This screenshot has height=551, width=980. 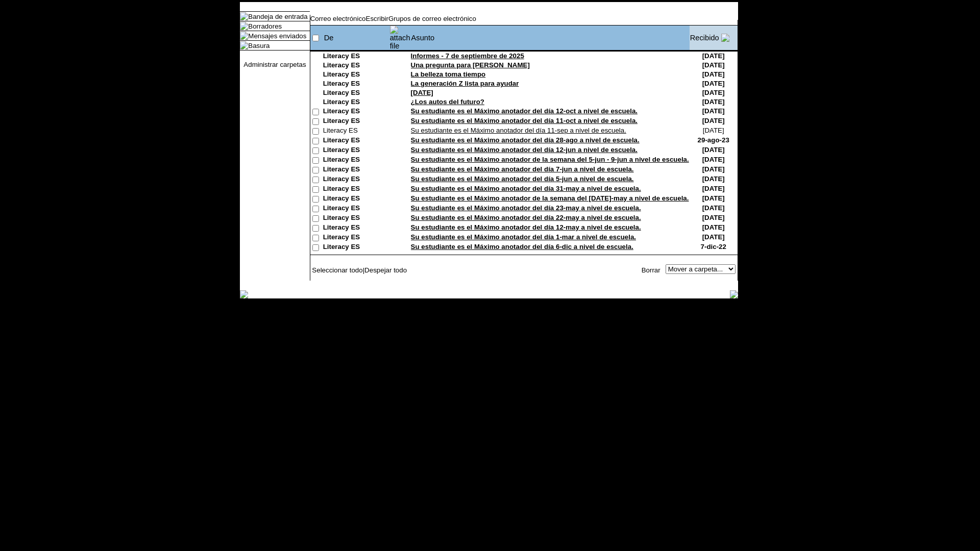 What do you see at coordinates (244, 295) in the screenshot?
I see `img: table_footer_left.gif` at bounding box center [244, 295].